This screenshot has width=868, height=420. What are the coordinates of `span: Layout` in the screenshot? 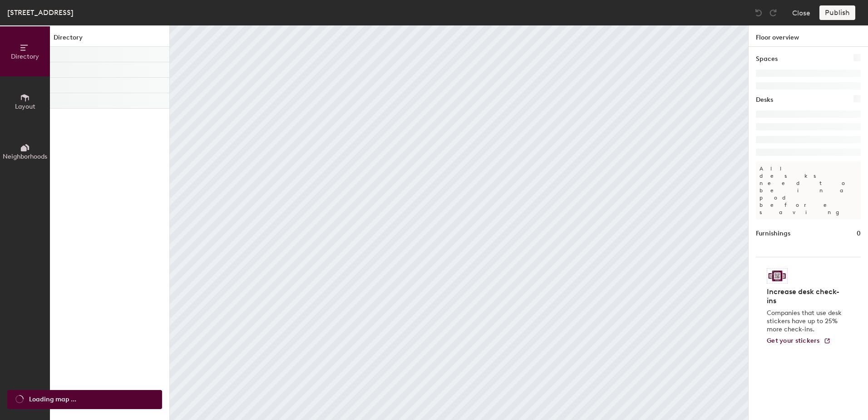 It's located at (25, 106).